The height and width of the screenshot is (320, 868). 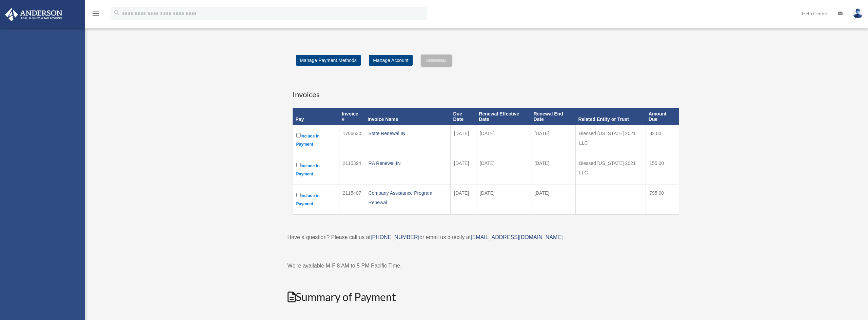 What do you see at coordinates (352, 140) in the screenshot?
I see `td: 1706630` at bounding box center [352, 140].